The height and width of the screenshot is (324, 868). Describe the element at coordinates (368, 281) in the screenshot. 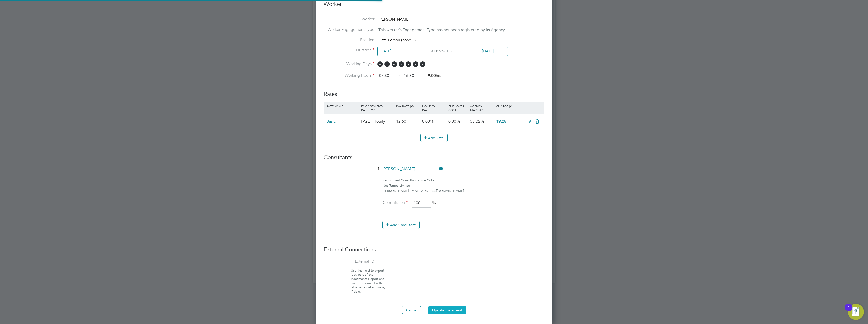

I see `span: Use this field to export it as part of the Placements Report and use it to connect with other ext...` at that location.